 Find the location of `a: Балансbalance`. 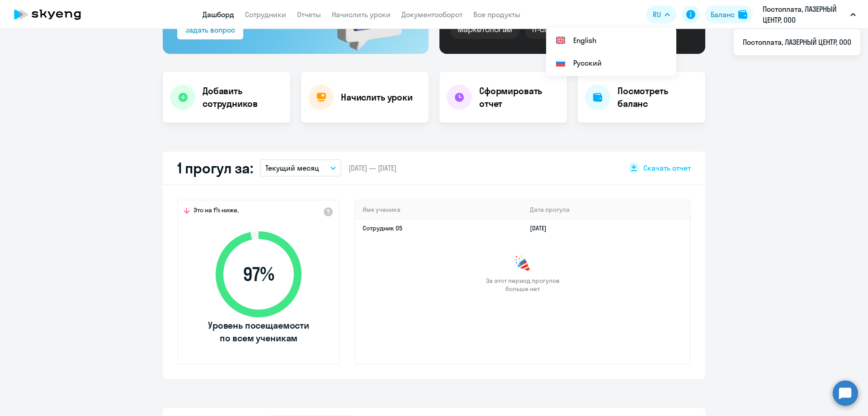

a: Балансbalance is located at coordinates (729, 14).